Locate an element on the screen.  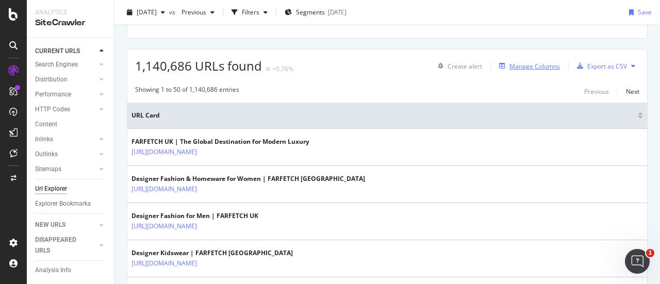
div: Distribution is located at coordinates (51, 79).